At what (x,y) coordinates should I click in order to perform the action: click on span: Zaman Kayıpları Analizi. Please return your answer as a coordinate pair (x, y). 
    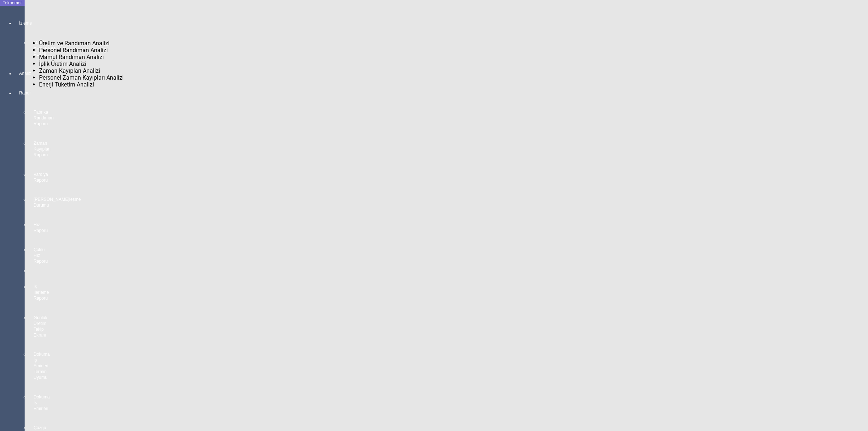
    Looking at the image, I should click on (69, 71).